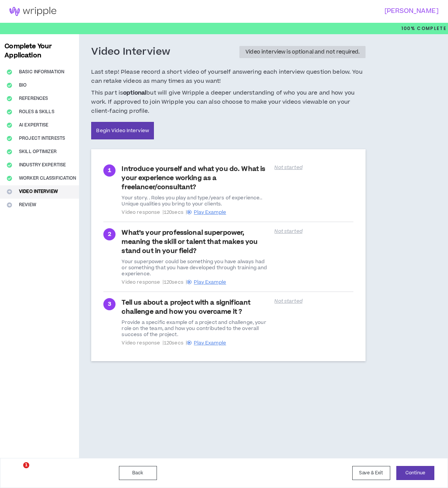 The width and height of the screenshot is (448, 488). What do you see at coordinates (431, 29) in the screenshot?
I see `span: Complete` at bounding box center [431, 29].